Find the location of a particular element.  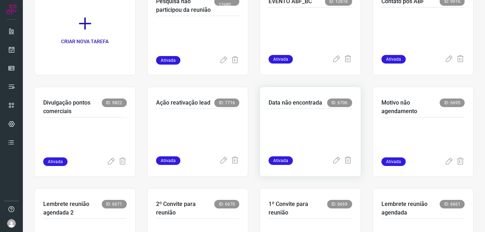

span: ID: 6661 is located at coordinates (452, 204).